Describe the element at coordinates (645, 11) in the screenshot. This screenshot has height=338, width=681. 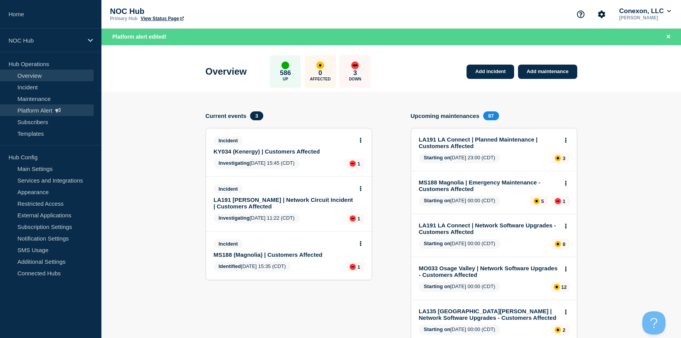
I see `button: Conexon, LLC` at that location.